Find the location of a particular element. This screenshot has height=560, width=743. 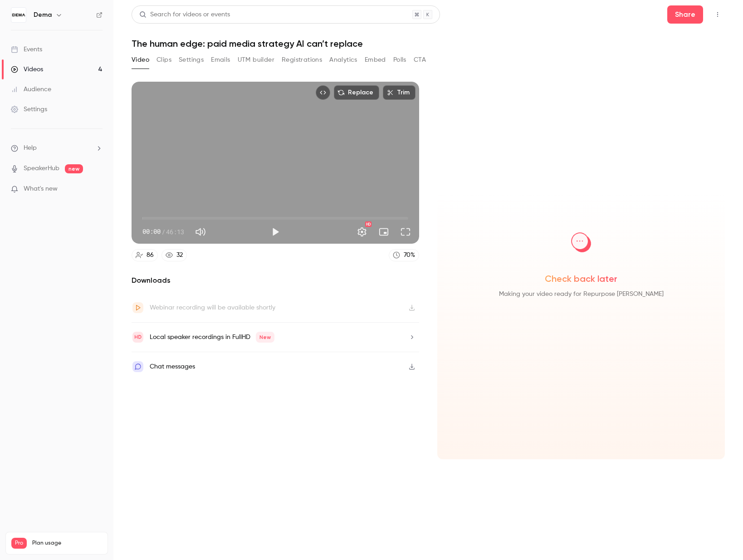

div: Videos is located at coordinates (27, 70).